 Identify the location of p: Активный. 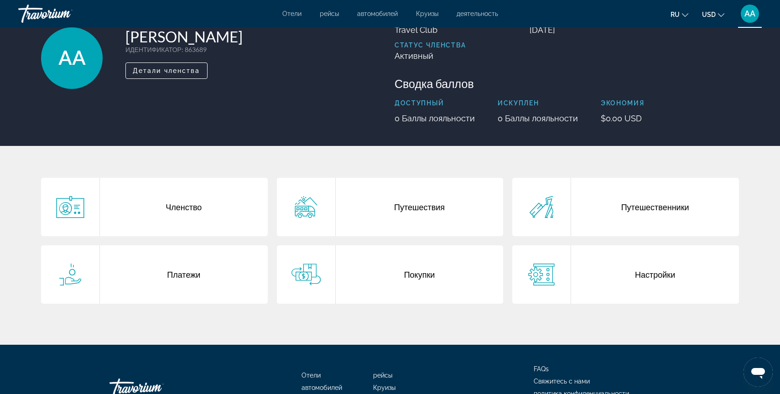
(430, 56).